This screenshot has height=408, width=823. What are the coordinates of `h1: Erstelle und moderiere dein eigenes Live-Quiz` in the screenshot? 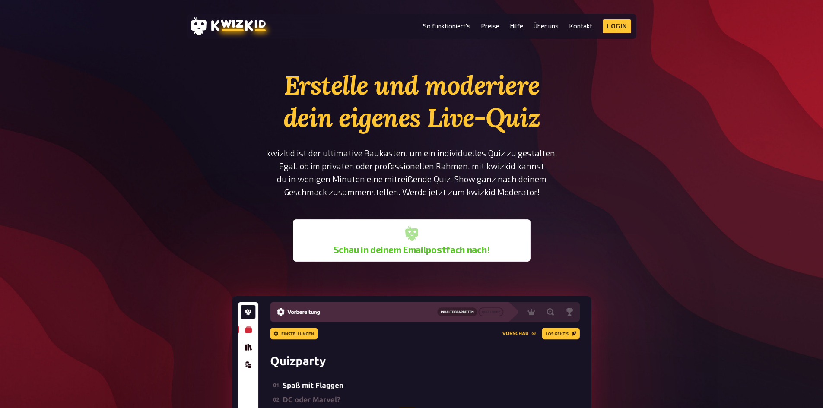 It's located at (412, 102).